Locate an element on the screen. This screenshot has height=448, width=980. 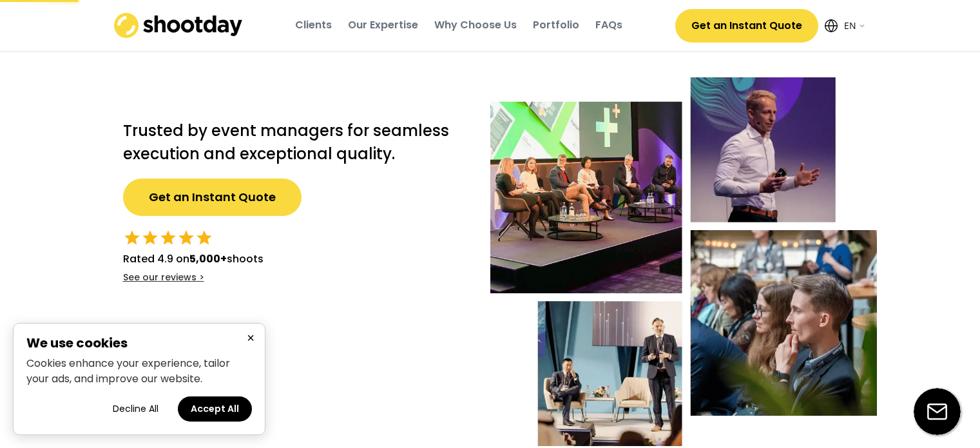
p: Cookies enhance your experience, tailor your ads, and improve our website. is located at coordinates (139, 372).